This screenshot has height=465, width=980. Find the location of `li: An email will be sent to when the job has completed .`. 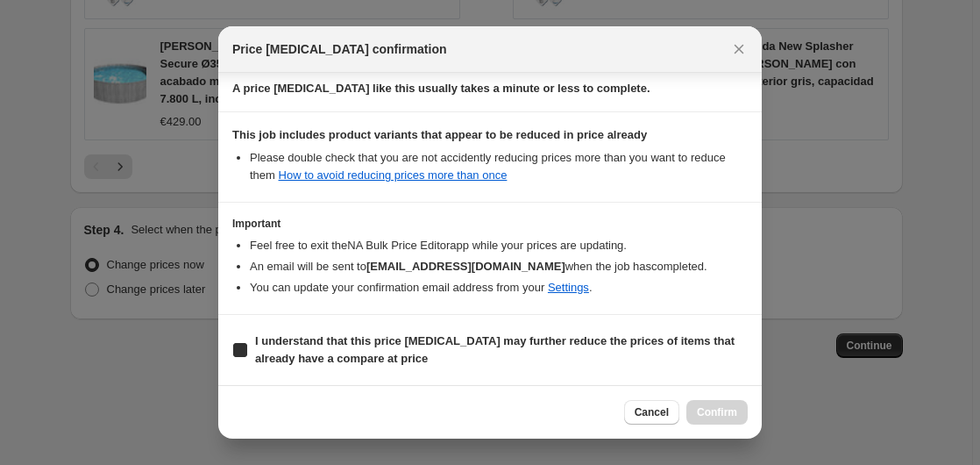

li: An email will be sent to when the job has completed . is located at coordinates (498, 267).